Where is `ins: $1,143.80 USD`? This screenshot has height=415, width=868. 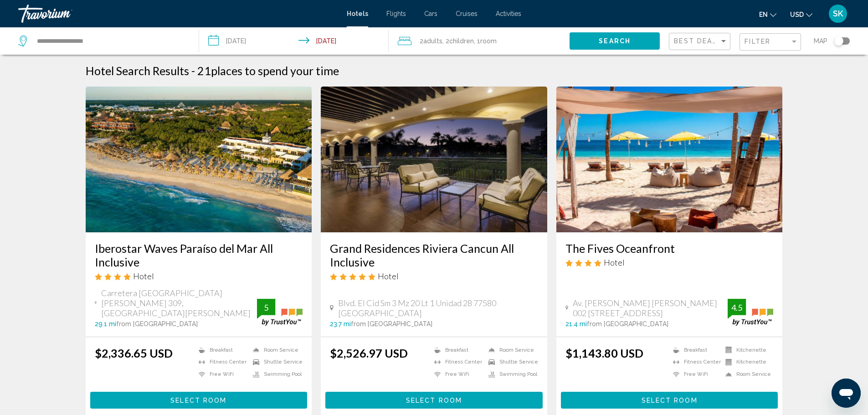 ins: $1,143.80 USD is located at coordinates (604, 353).